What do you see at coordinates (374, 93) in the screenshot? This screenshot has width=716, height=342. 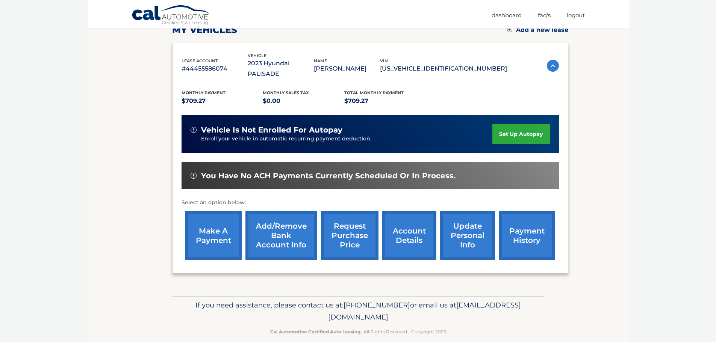 I see `span: Total Monthly Payment` at bounding box center [374, 93].